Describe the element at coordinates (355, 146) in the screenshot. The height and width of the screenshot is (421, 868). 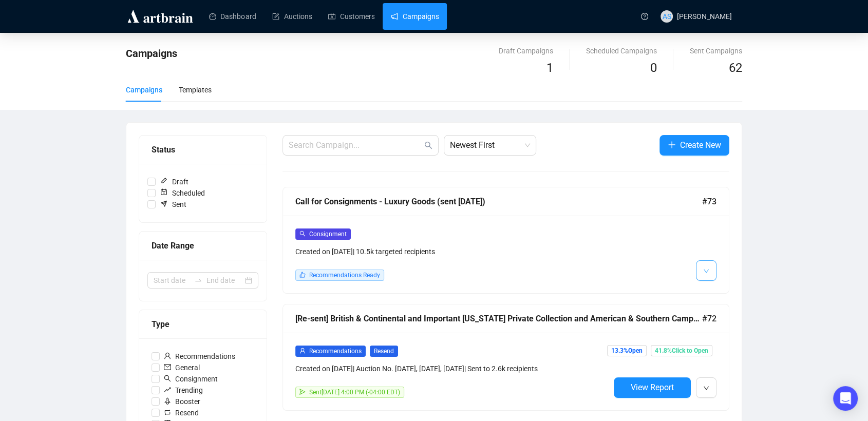
I see `input: Search Campaign...` at that location.